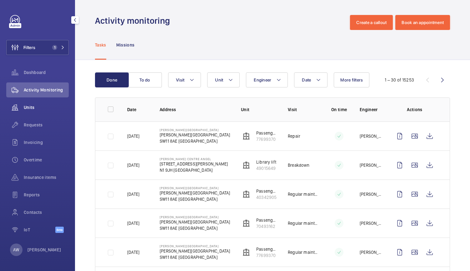  I want to click on p: Unit, so click(259, 110).